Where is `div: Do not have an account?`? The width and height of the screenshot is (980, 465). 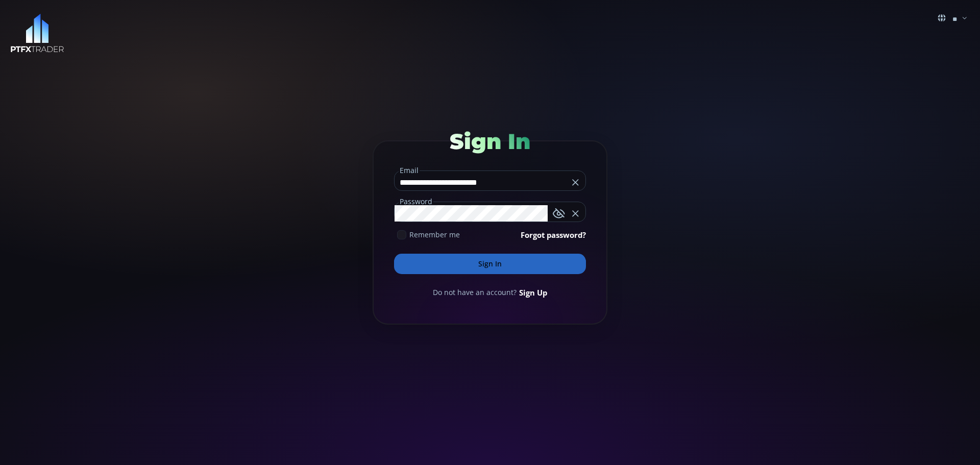 div: Do not have an account? is located at coordinates (490, 293).